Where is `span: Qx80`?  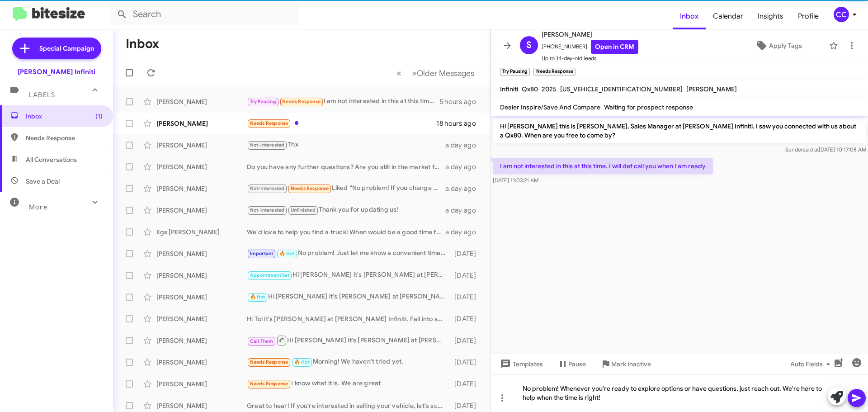 span: Qx80 is located at coordinates (530, 89).